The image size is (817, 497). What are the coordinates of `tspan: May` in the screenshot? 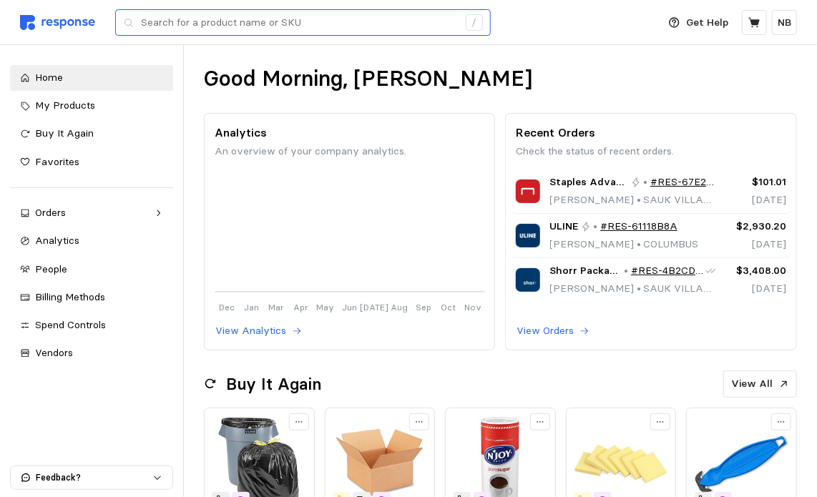 It's located at (325, 308).